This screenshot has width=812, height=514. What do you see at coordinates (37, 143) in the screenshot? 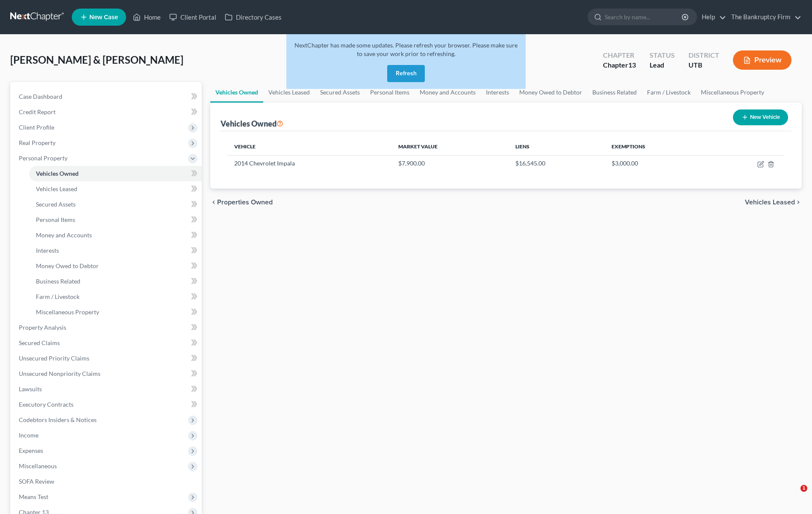
I see `span: Real Property` at bounding box center [37, 143].